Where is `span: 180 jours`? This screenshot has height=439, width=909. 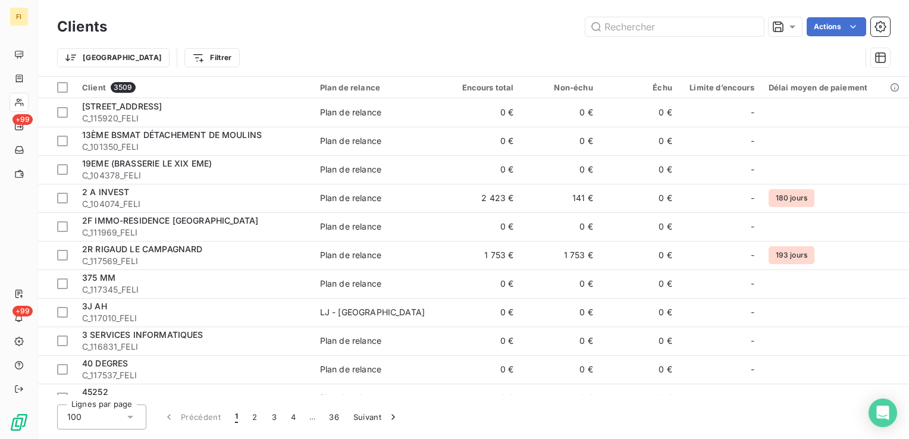 span: 180 jours is located at coordinates (792, 198).